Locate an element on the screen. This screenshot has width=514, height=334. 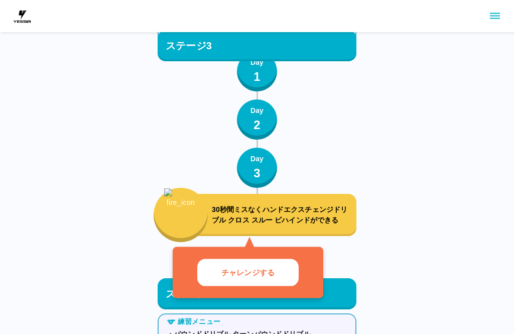
p: ステージ3 is located at coordinates (189, 46).